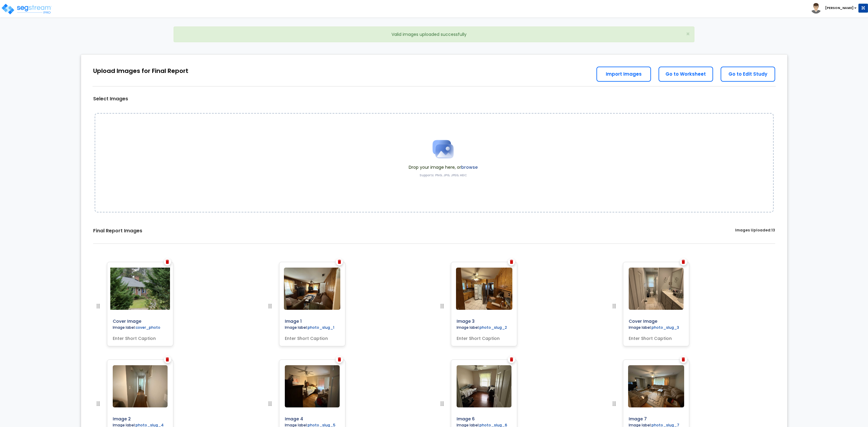  I want to click on img: Upload Icon, so click(443, 149).